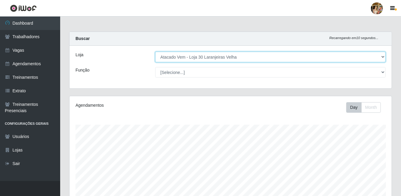  Describe the element at coordinates (366, 107) in the screenshot. I see `div: Toolbar with button groups` at that location.